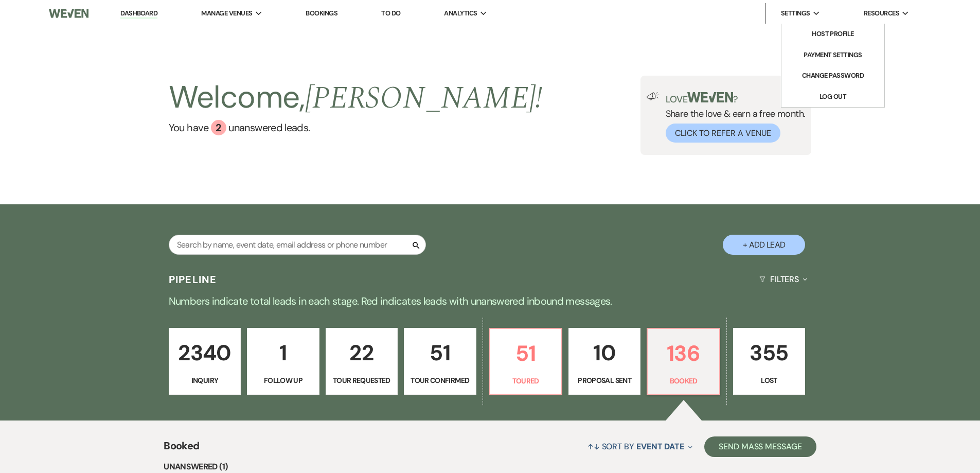  I want to click on a: 2340Inquiry, so click(205, 361).